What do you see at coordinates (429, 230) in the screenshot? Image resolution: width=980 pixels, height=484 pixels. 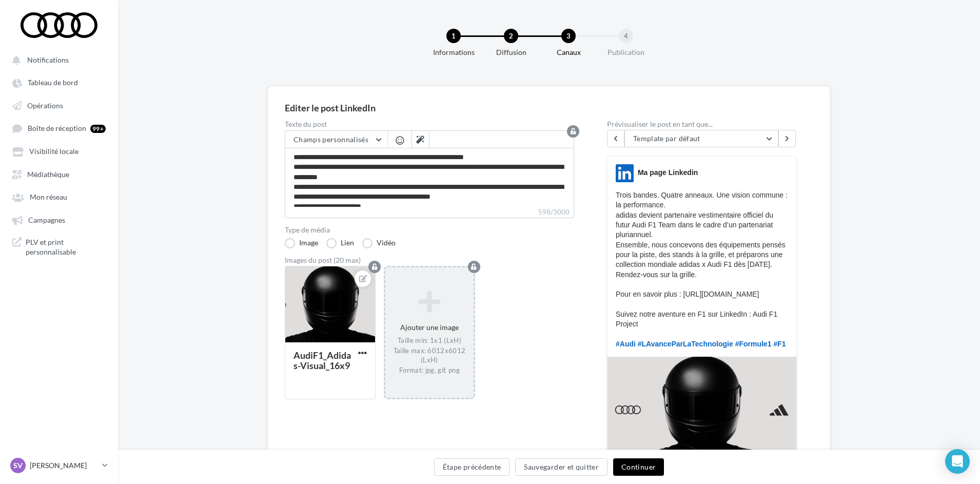 I see `label: Type de média` at bounding box center [429, 230].